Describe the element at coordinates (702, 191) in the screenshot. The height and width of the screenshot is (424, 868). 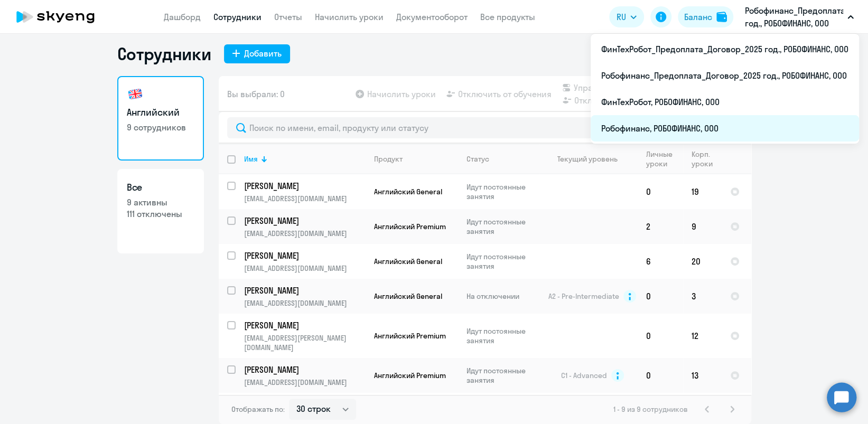
I see `td: 19` at that location.